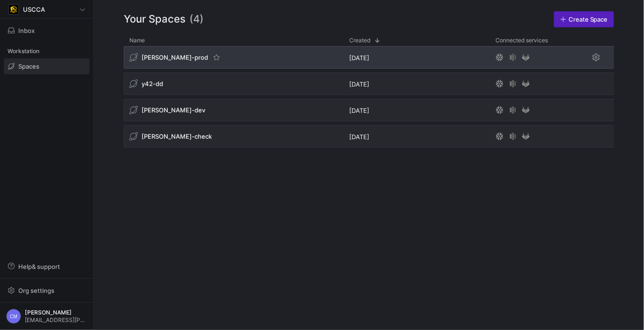 This screenshot has width=644, height=330. Describe the element at coordinates (153, 84) in the screenshot. I see `span: y42-dd` at that location.